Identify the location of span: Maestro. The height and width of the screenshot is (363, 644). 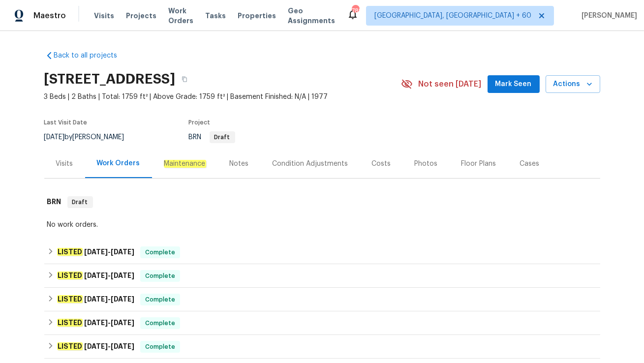
(50, 16).